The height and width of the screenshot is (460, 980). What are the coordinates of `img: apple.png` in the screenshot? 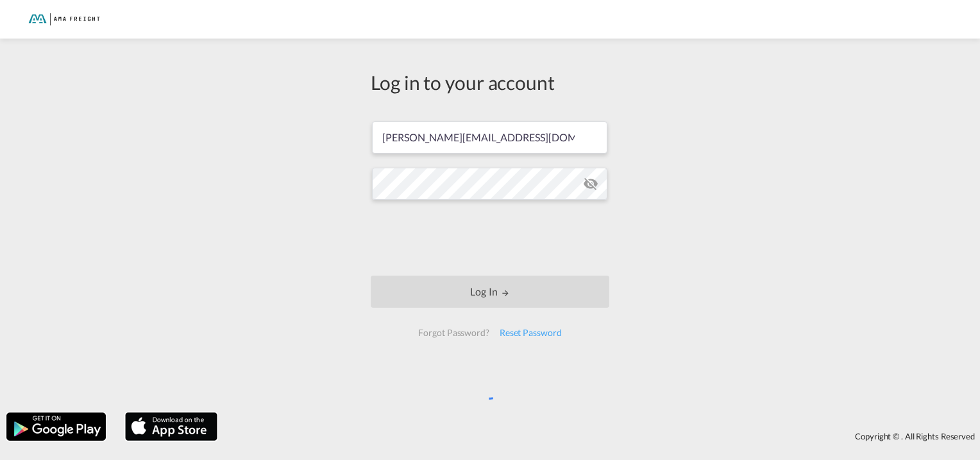 It's located at (171, 426).